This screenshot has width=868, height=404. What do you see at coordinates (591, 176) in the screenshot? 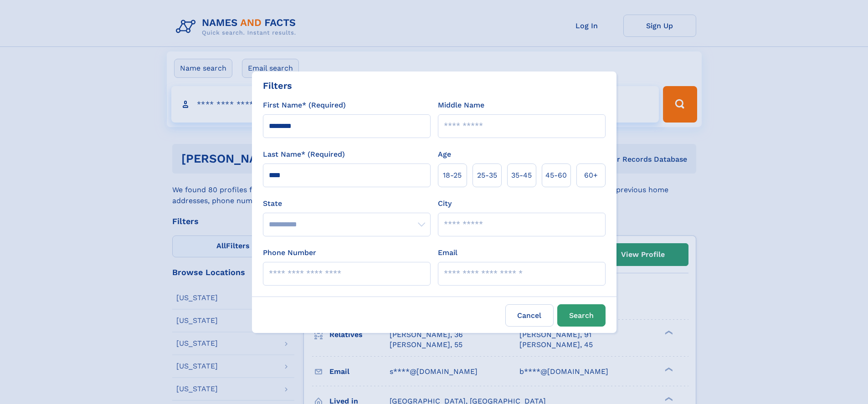
I see `span: 60+` at bounding box center [591, 176].